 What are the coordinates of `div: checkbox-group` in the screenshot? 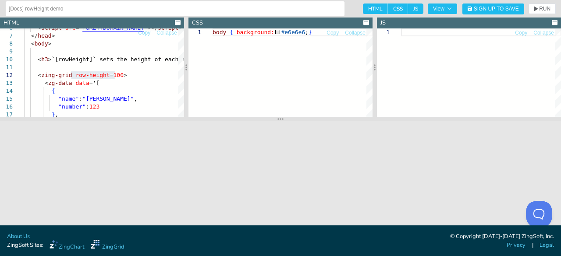 It's located at (393, 9).